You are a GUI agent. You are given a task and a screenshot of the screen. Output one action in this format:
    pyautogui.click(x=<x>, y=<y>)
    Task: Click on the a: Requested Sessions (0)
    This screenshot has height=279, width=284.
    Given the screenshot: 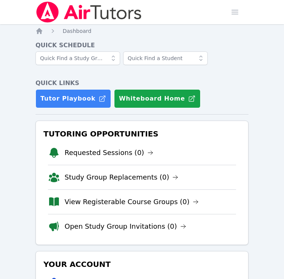 What is the action you would take?
    pyautogui.click(x=109, y=153)
    